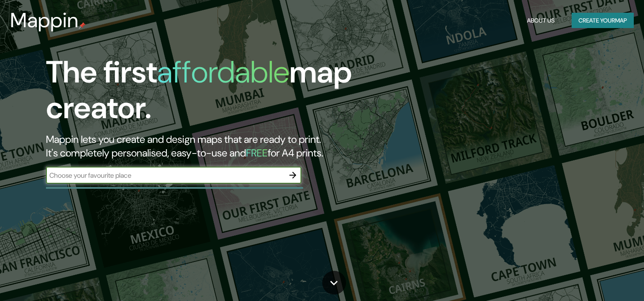 Image resolution: width=644 pixels, height=301 pixels. Describe the element at coordinates (223, 72) in the screenshot. I see `h1: affordable` at that location.